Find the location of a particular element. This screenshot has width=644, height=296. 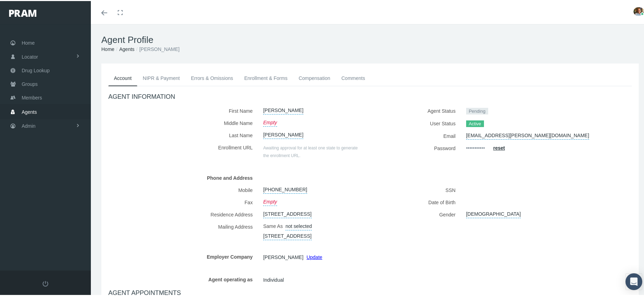

span: Pending is located at coordinates (477, 110).